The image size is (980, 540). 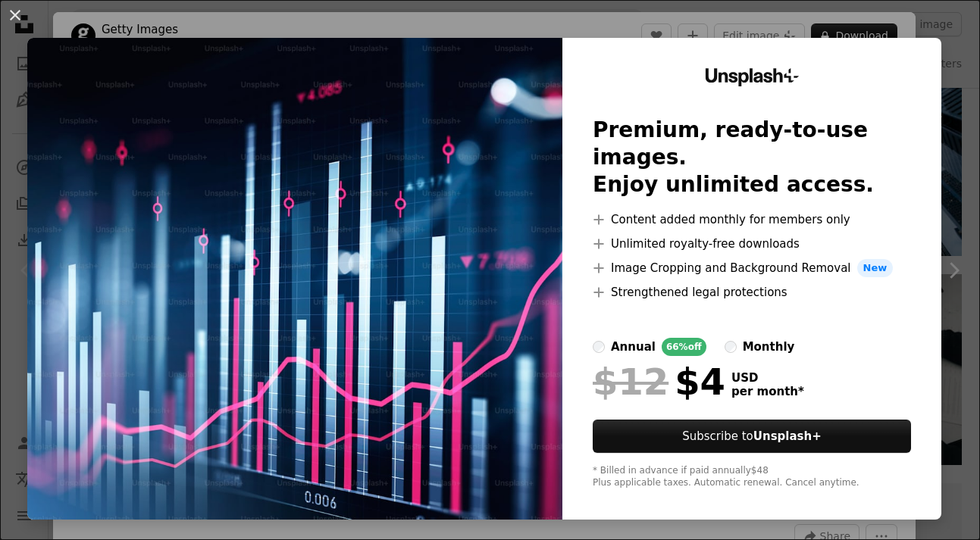 What do you see at coordinates (599, 347) in the screenshot?
I see `input: annual66%off` at bounding box center [599, 347].